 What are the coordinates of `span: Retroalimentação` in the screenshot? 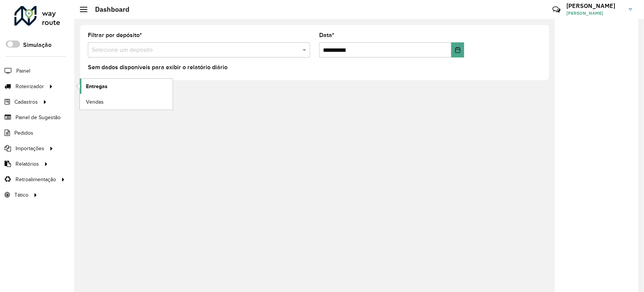 It's located at (36, 179).